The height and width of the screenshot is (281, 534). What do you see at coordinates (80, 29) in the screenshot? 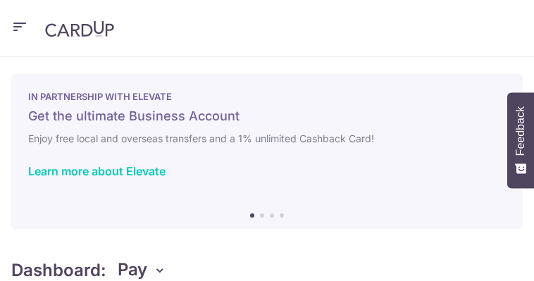
I see `img: CardUp` at bounding box center [80, 29].